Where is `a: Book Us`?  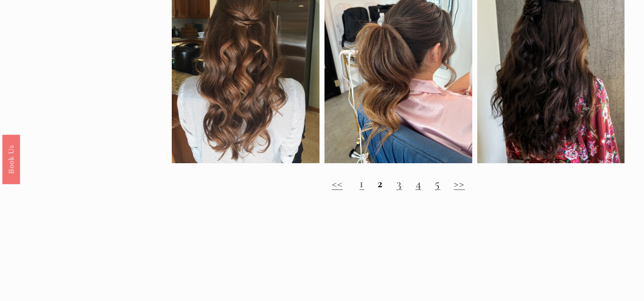 a: Book Us is located at coordinates (11, 159).